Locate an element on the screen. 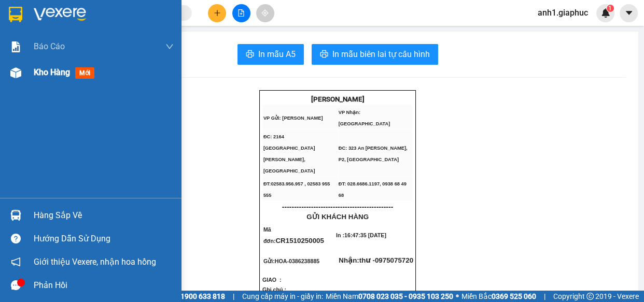 This screenshot has width=644, height=302. sup: 1 is located at coordinates (610, 9).